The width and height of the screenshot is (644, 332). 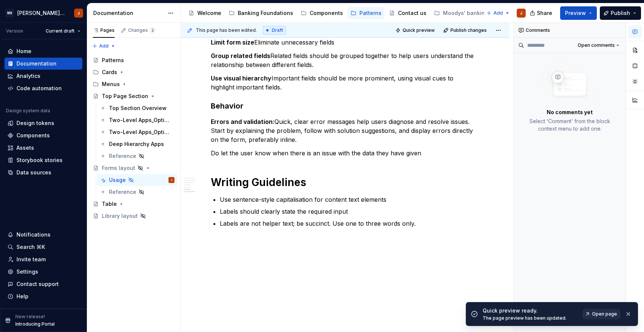 I want to click on span: Open page, so click(x=605, y=314).